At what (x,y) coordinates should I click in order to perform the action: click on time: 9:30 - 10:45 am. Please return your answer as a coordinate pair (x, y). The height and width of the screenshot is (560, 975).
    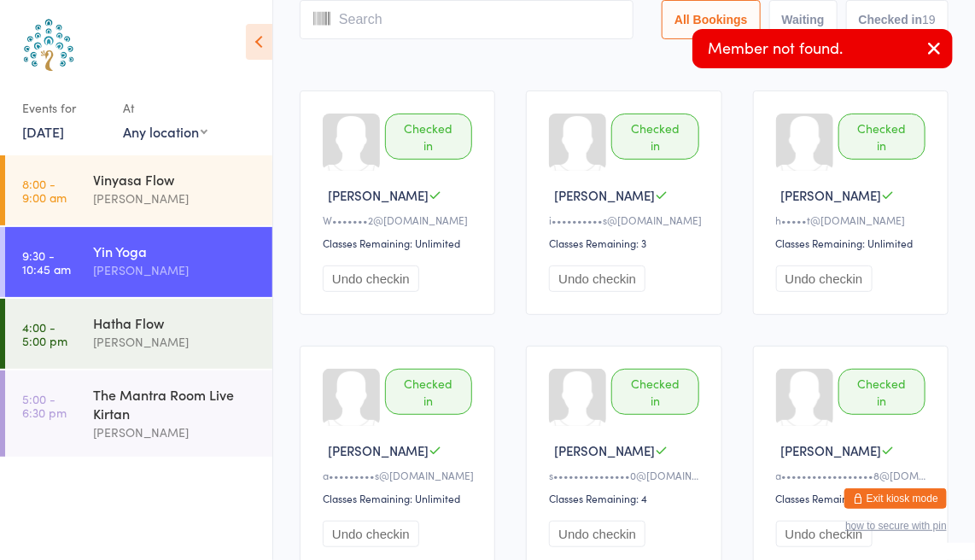
    Looking at the image, I should click on (46, 262).